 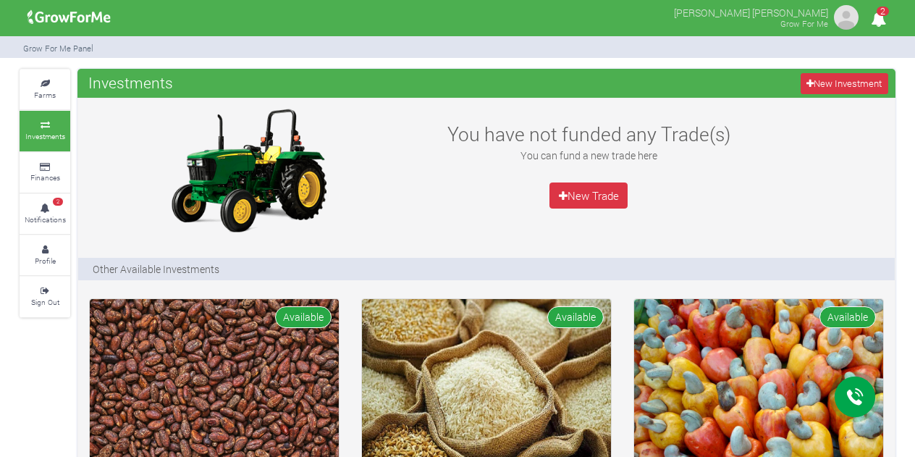 What do you see at coordinates (45, 302) in the screenshot?
I see `small: Sign Out` at bounding box center [45, 302].